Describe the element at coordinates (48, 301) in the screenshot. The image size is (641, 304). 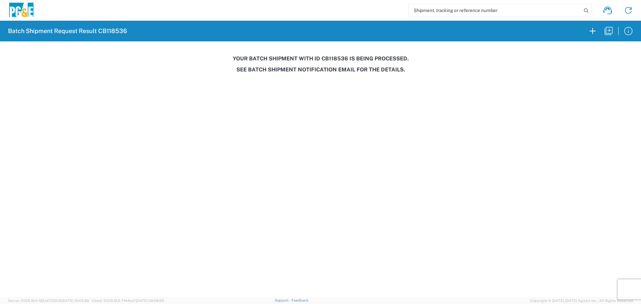
I see `span: Server: 2025.19.0-192a4753216` at that location.